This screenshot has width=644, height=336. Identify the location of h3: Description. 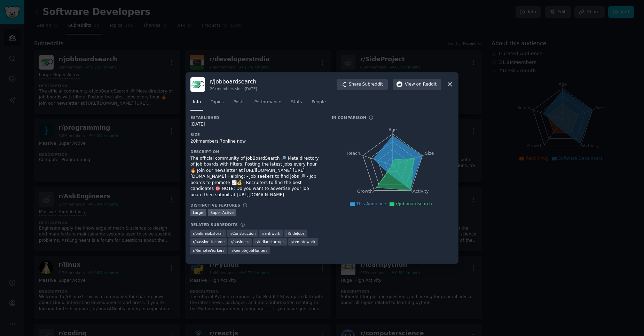
(256, 151).